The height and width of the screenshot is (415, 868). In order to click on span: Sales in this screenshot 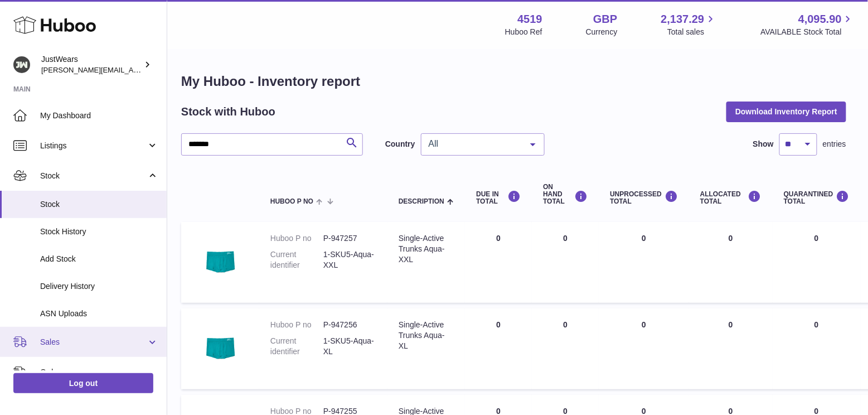, I will do `click(93, 342)`.